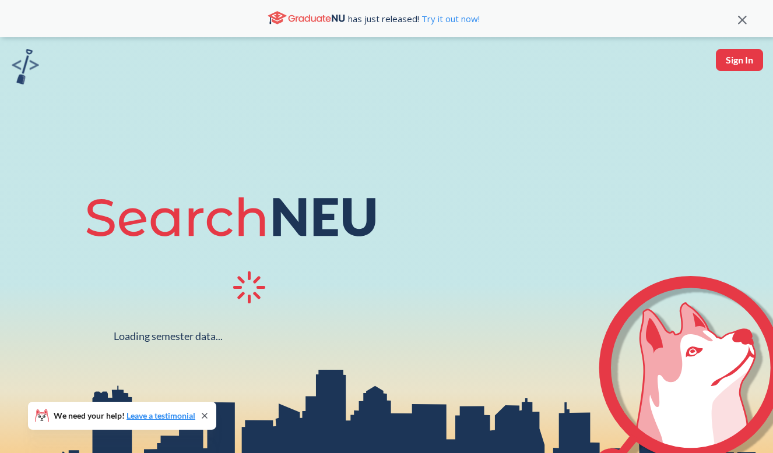  What do you see at coordinates (25, 68) in the screenshot?
I see `a: sandbox logo` at bounding box center [25, 68].